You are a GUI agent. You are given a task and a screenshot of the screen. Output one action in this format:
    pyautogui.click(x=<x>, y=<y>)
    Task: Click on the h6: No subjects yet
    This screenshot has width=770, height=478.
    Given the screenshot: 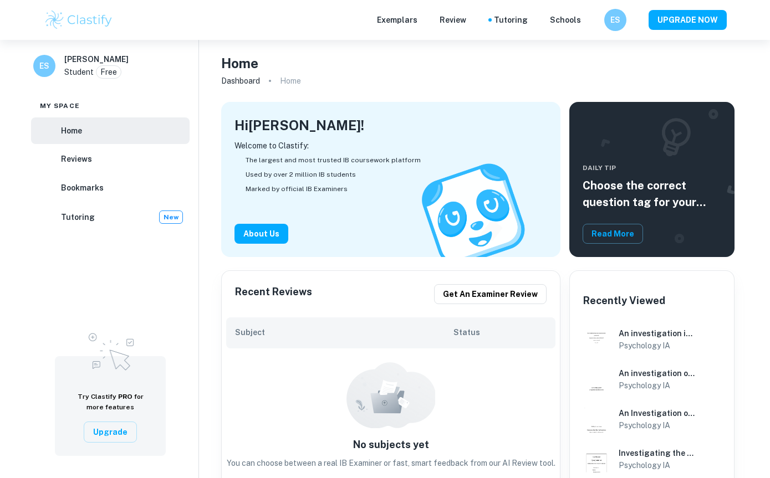 What is the action you would take?
    pyautogui.click(x=391, y=445)
    